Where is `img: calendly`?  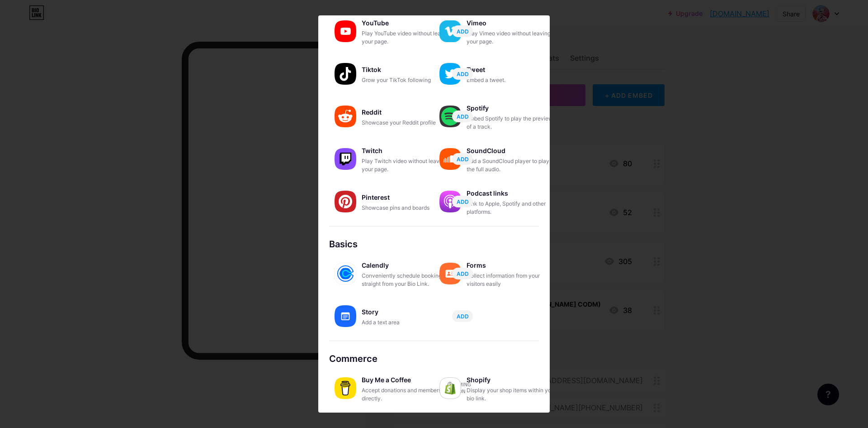
img: calendly is located at coordinates (346, 273).